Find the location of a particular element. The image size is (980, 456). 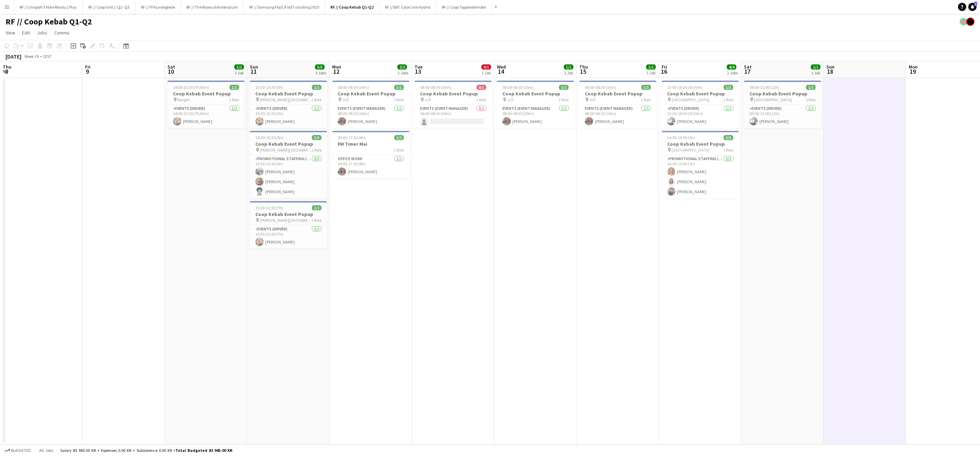

span: Bergen is located at coordinates (184, 100).